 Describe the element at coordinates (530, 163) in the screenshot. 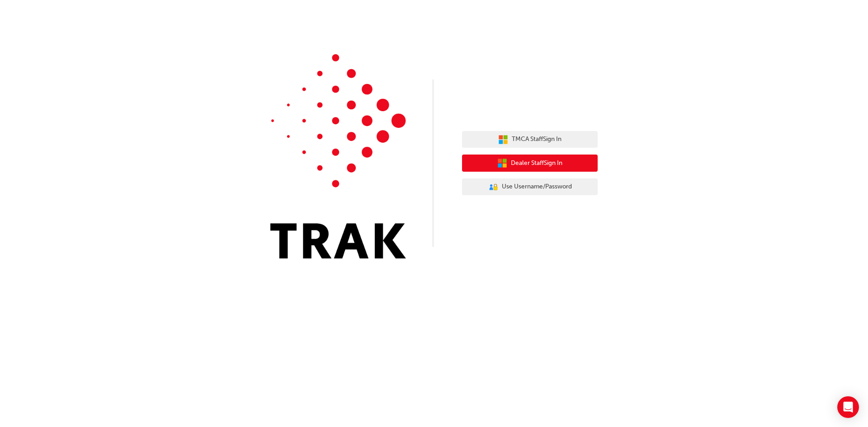

I see `button: Dealer StaffSign In` at that location.